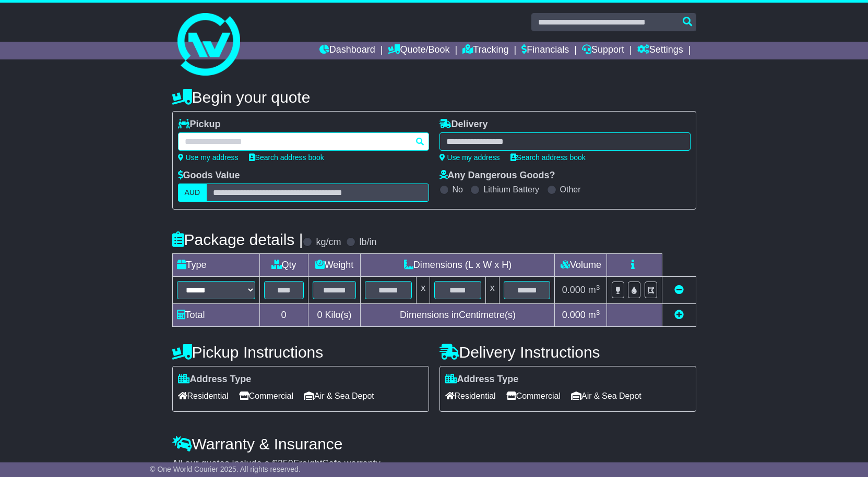  Describe the element at coordinates (464, 125) in the screenshot. I see `label: Delivery` at that location.